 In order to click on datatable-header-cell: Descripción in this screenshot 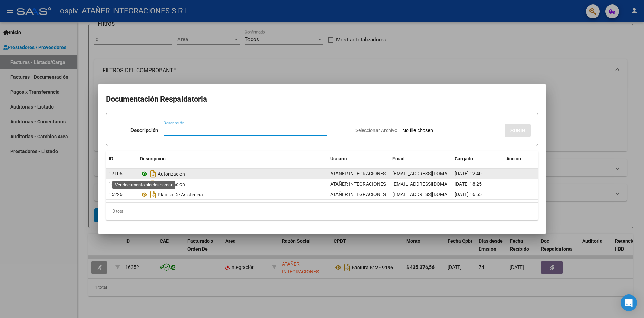, I will do `click(232, 158)`.